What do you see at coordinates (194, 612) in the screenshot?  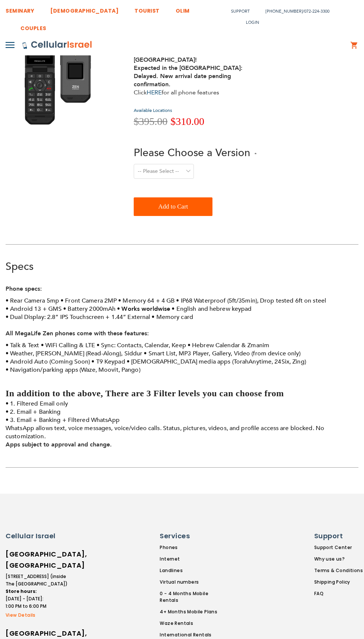 I see `a: 4+ Months Mobile Plans` at bounding box center [194, 612].